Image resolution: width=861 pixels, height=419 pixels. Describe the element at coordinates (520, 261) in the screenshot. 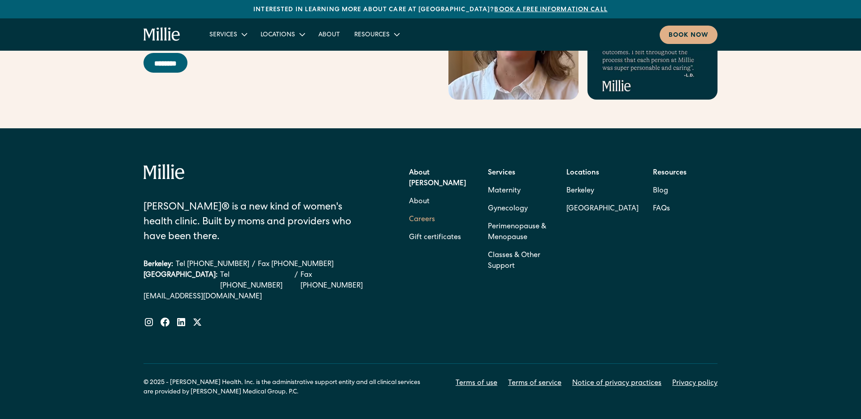

I see `a: Classes & Other Support` at that location.